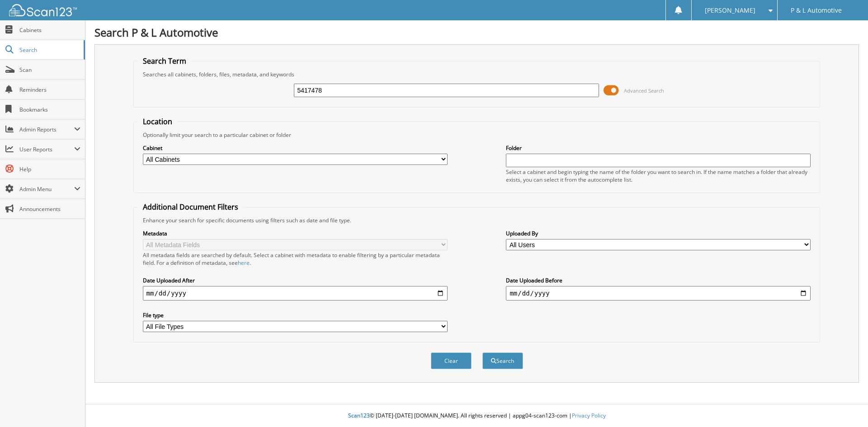  I want to click on span: Advanced Search, so click(644, 90).